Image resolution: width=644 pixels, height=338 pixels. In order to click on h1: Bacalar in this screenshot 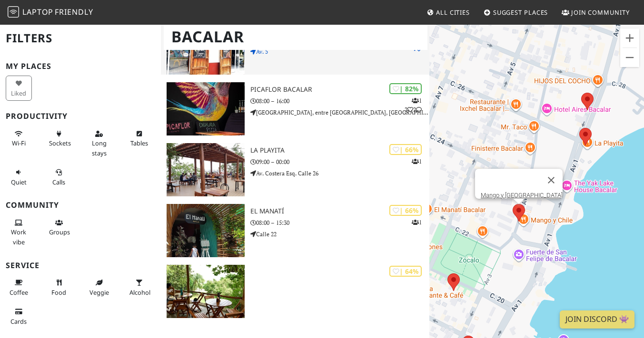, I will do `click(295, 37)`.